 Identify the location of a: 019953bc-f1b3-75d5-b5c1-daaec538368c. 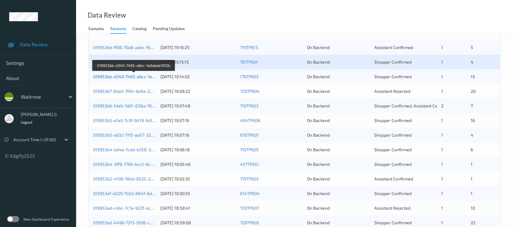
(133, 62).